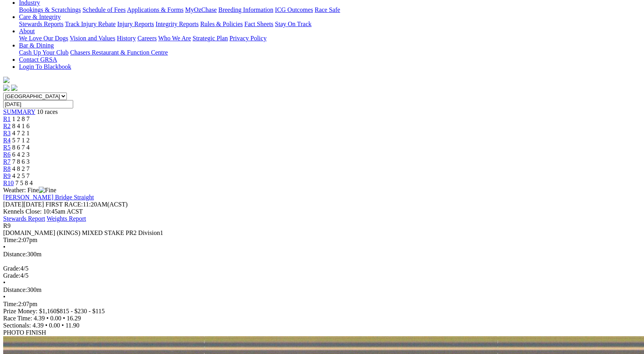 The image size is (644, 354). Describe the element at coordinates (24, 182) in the screenshot. I see `span: 7 5 8 4` at that location.